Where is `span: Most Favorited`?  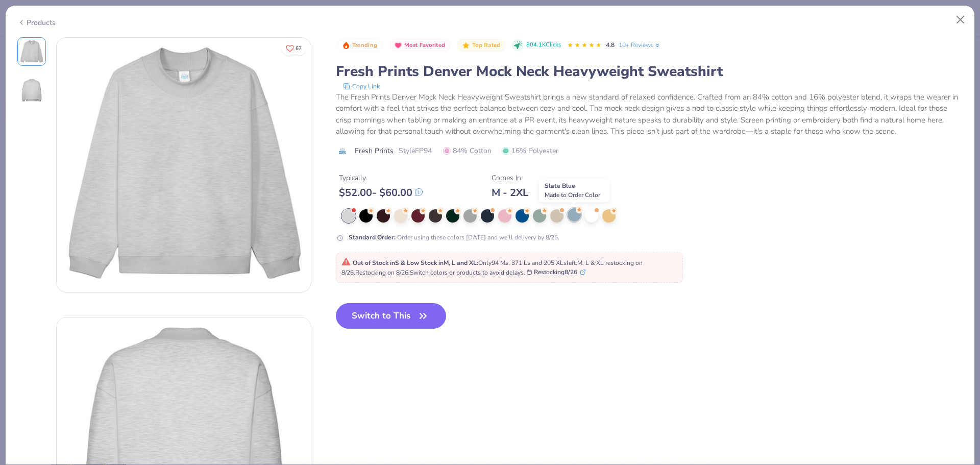
span: Most Favorited is located at coordinates (424, 45).